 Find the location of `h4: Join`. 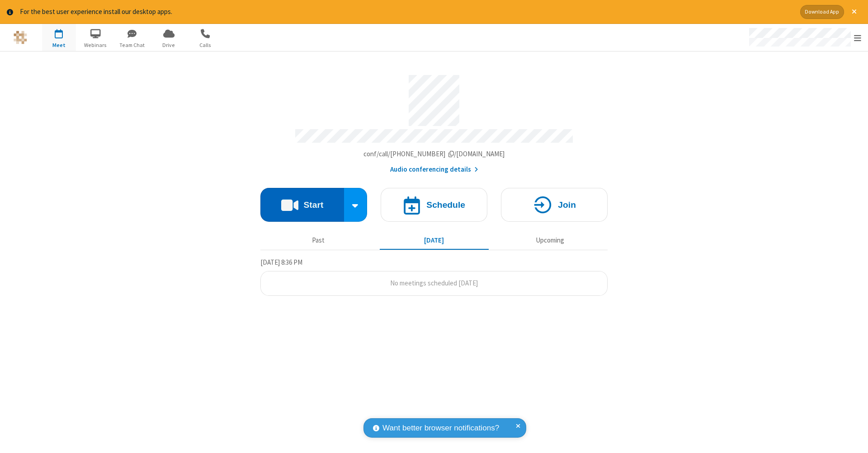

h4: Join is located at coordinates (567, 205).